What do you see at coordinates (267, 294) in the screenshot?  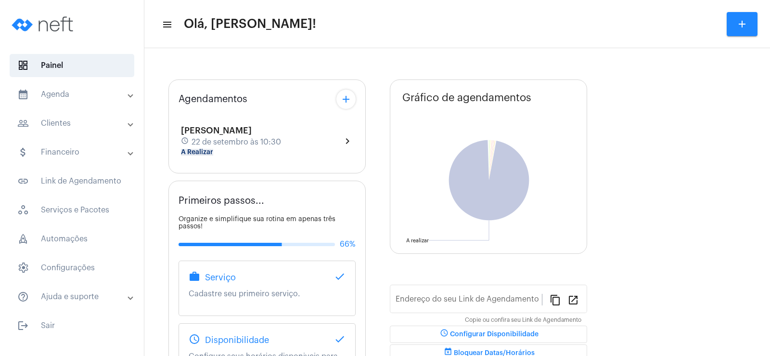 I see `p: Cadastre seu primeiro serviço.` at bounding box center [267, 294].